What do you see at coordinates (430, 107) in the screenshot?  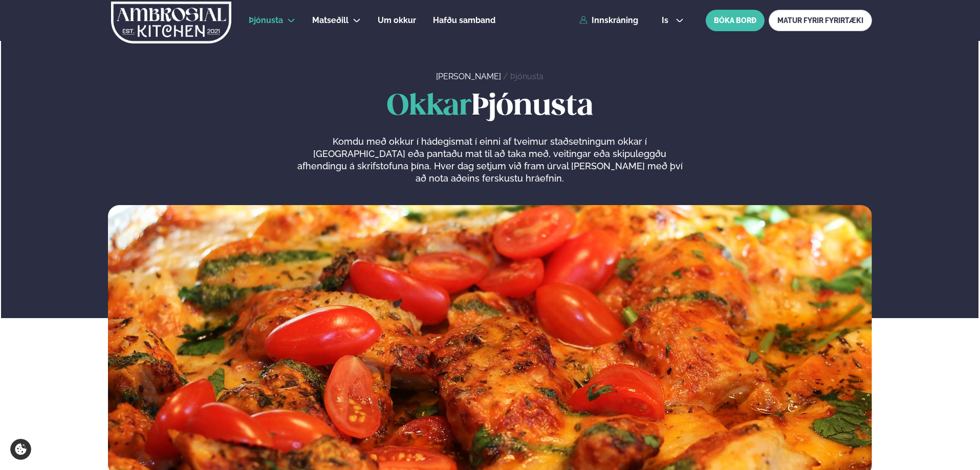 I see `span: Okkar` at bounding box center [430, 107].